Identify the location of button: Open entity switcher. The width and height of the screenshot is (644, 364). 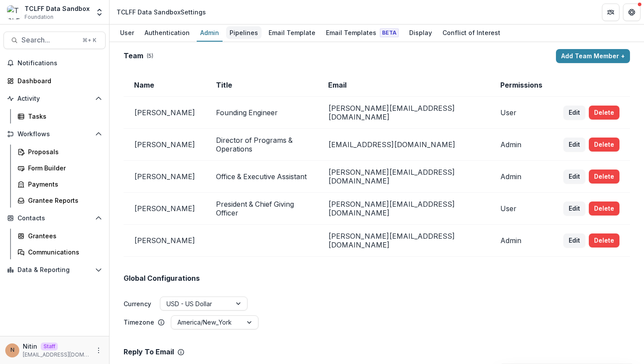
(100, 13).